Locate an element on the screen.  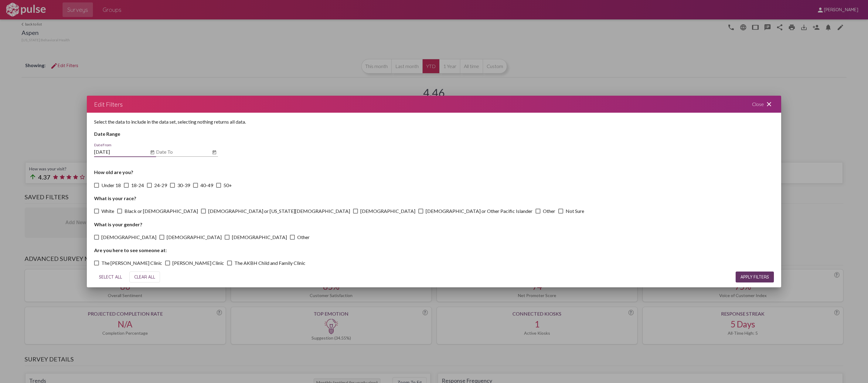
span: Not Sure is located at coordinates (575, 211).